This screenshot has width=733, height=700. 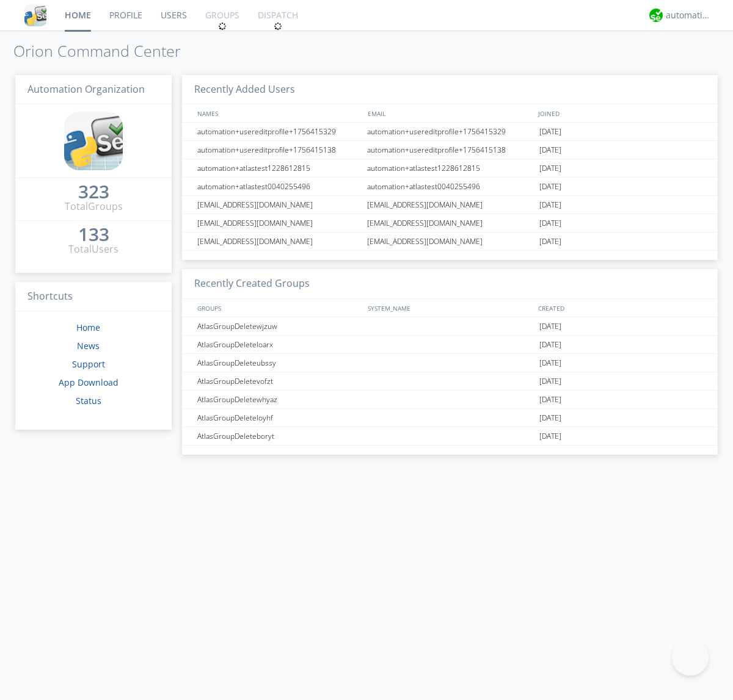 I want to click on a: News, so click(x=88, y=346).